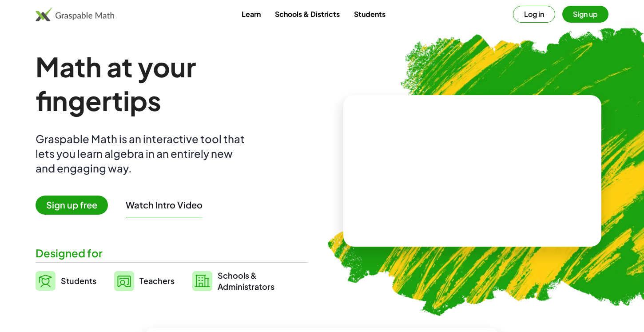 This screenshot has width=644, height=332. What do you see at coordinates (473, 171) in the screenshot?
I see `video: What is this? This is dynamic math notation. Dynamic math notation plays a central role in how Gr...` at bounding box center [473, 171].